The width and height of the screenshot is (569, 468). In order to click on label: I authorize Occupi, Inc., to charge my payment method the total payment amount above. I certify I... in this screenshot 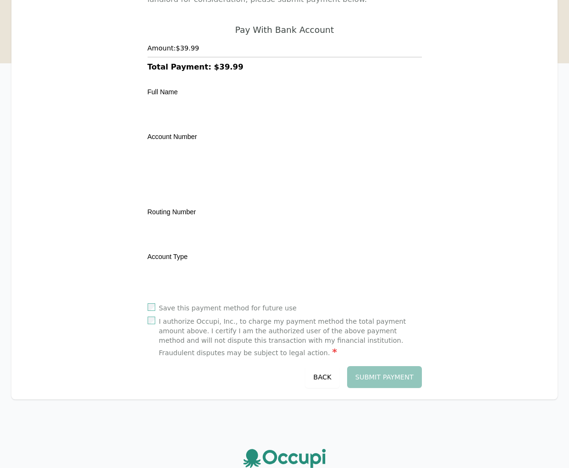, I will do `click(290, 338)`.